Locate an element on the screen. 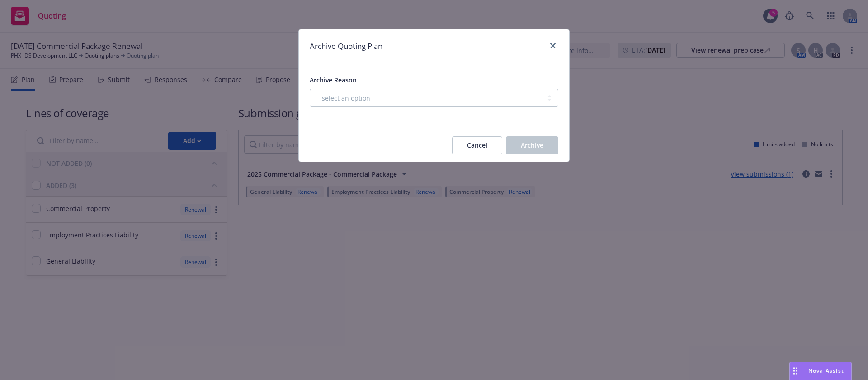  span: Nova Assist is located at coordinates (826, 370).